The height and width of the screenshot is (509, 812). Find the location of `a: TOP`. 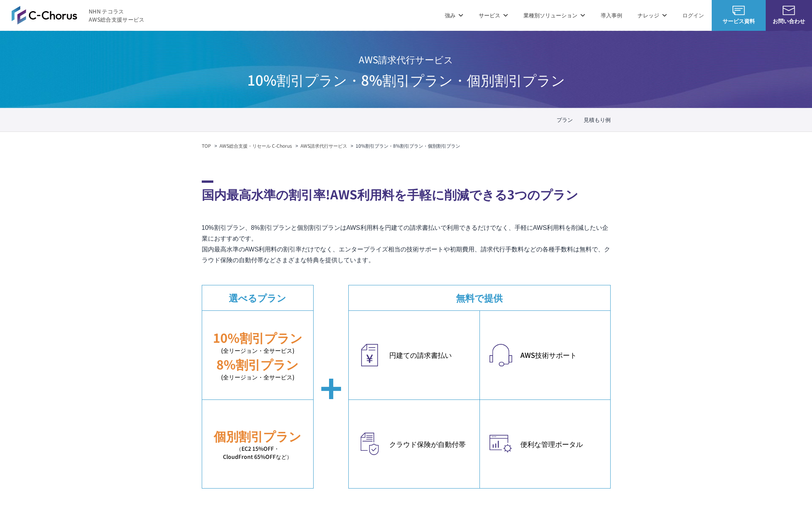

a: TOP is located at coordinates (207, 146).